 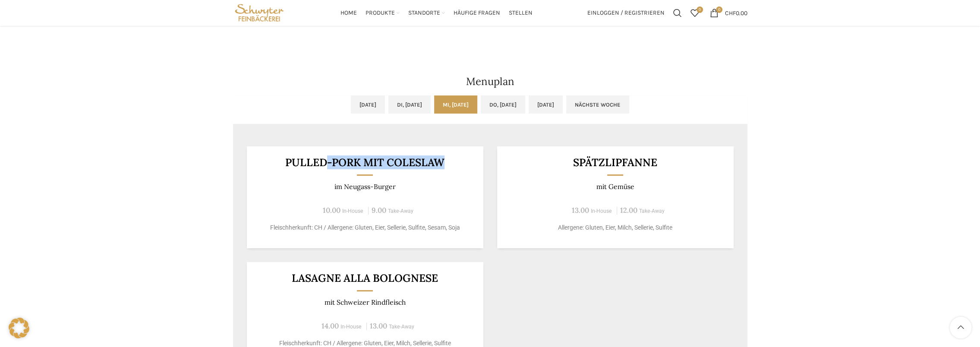 What do you see at coordinates (490, 81) in the screenshot?
I see `h2: Menuplan` at bounding box center [490, 81].